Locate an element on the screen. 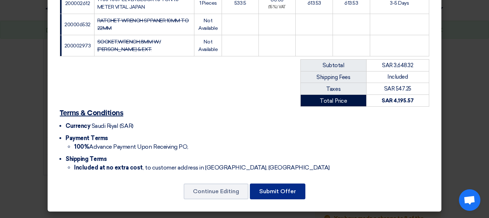 The image size is (489, 218). font: Included is located at coordinates (398, 77).